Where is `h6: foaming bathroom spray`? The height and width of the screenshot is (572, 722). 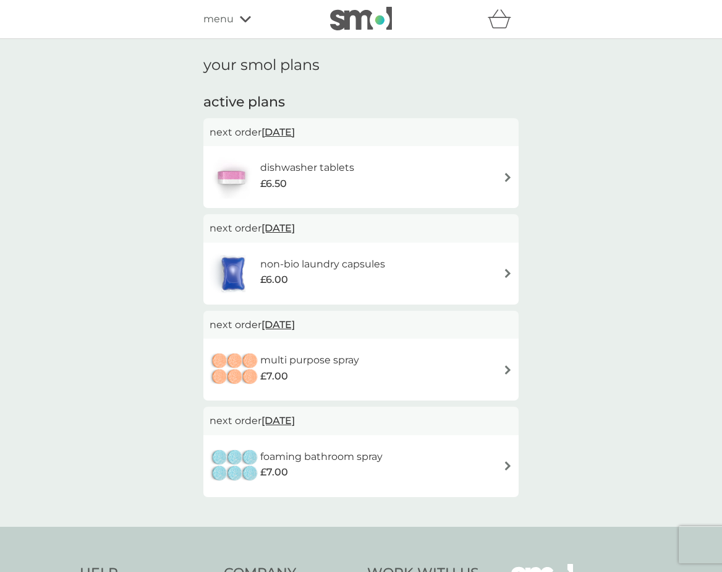
h6: foaming bathroom spray is located at coordinates (322, 457).